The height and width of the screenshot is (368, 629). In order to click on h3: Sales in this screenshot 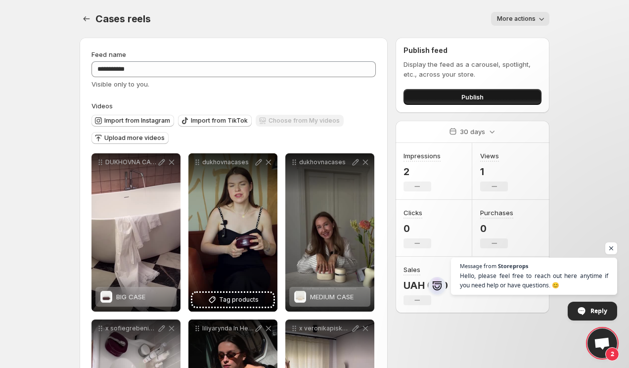, I will do `click(412, 269)`.